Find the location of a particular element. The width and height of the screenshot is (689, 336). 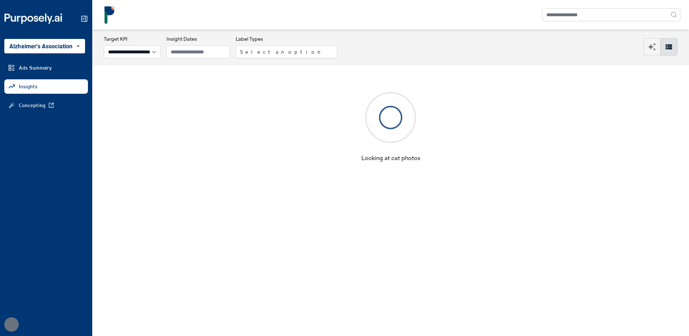

h3: Label Types is located at coordinates (287, 39).